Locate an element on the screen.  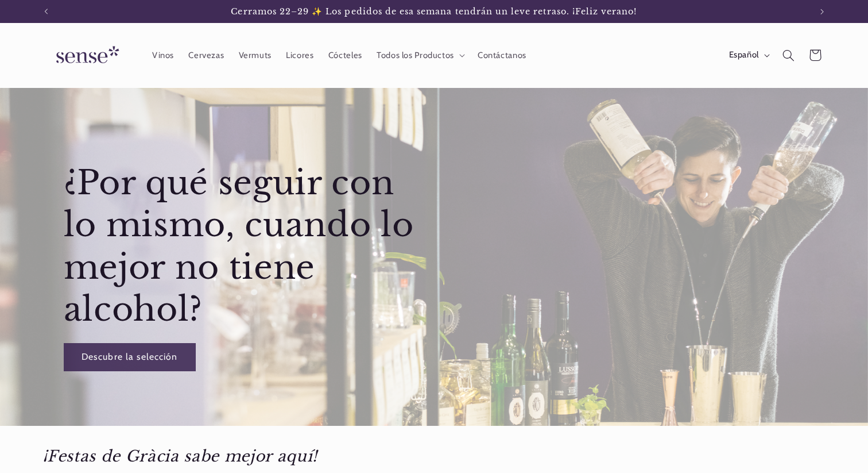
span: Cervezas is located at coordinates (206, 55).